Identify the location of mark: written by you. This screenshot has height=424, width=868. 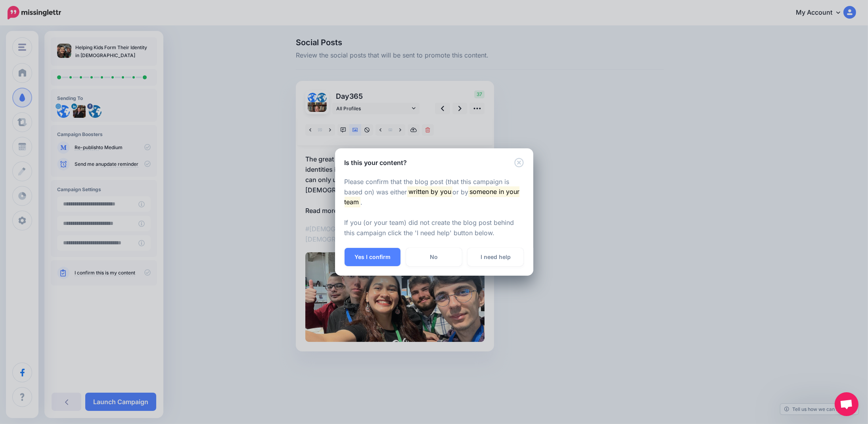
(430, 192).